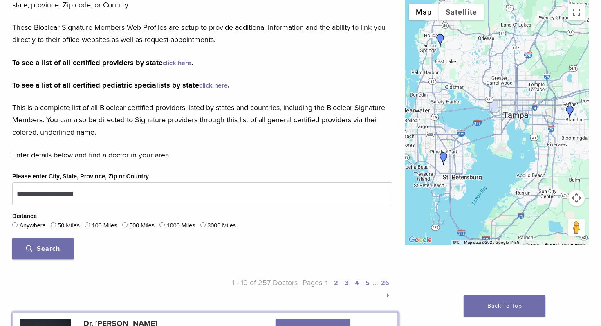 The image size is (601, 326). What do you see at coordinates (69, 226) in the screenshot?
I see `label: 50 Miles` at bounding box center [69, 226].